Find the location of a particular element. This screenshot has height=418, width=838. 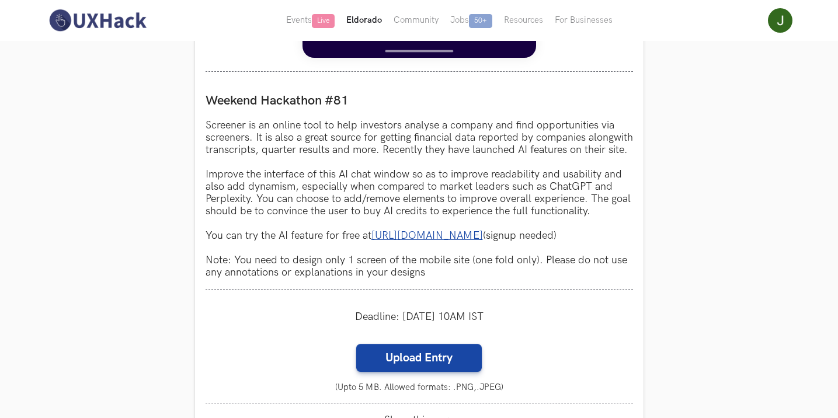

label: Upload Entry is located at coordinates (419, 358).